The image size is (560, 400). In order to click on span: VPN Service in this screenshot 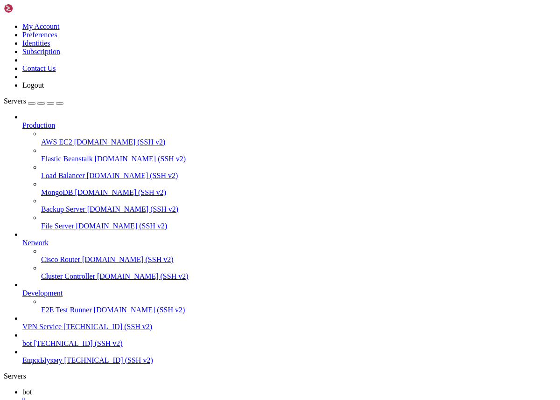, I will do `click(42, 327)`.